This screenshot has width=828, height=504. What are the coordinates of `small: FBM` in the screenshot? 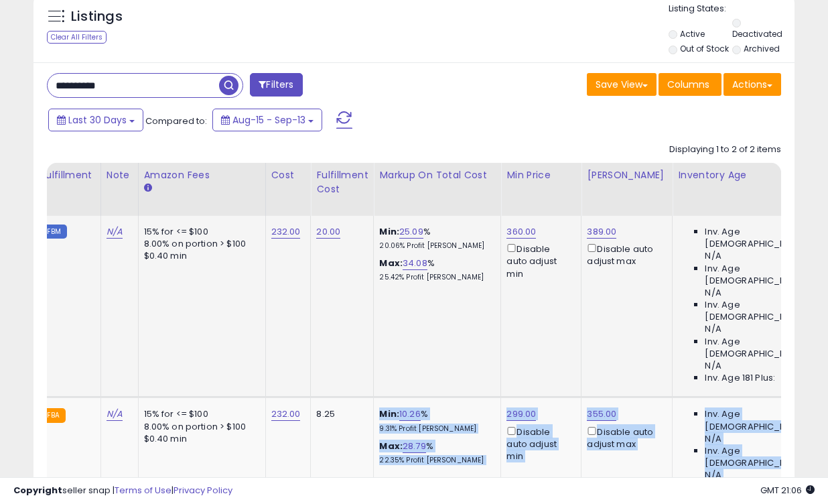 It's located at (53, 231).